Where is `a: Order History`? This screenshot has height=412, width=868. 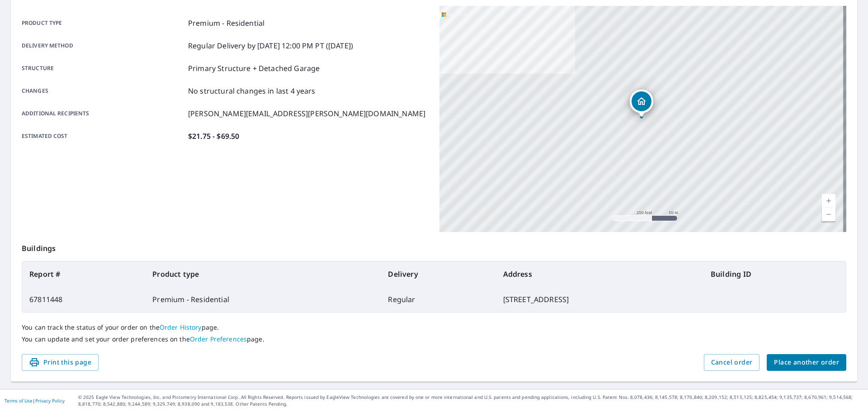 a: Order History is located at coordinates (181, 327).